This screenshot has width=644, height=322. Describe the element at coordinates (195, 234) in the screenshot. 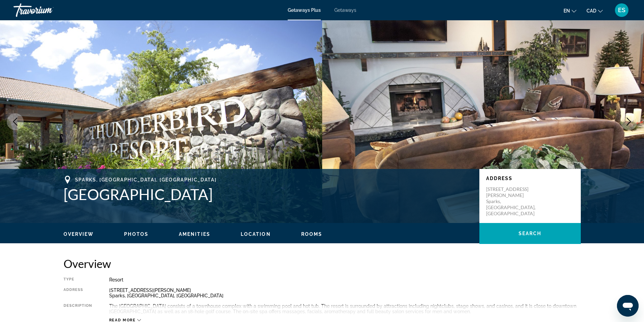

I see `button: Amenities` at that location.